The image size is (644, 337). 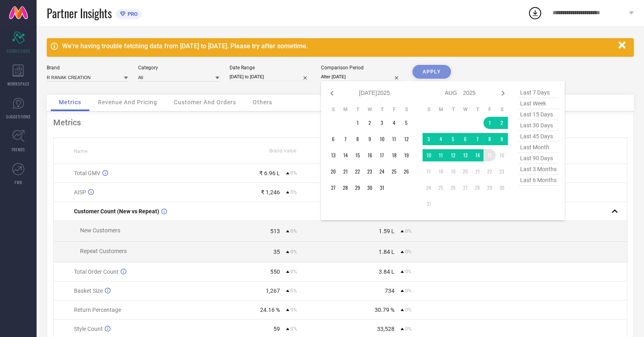 What do you see at coordinates (429, 139) in the screenshot?
I see `td: Sun Aug 03 2025` at bounding box center [429, 139].